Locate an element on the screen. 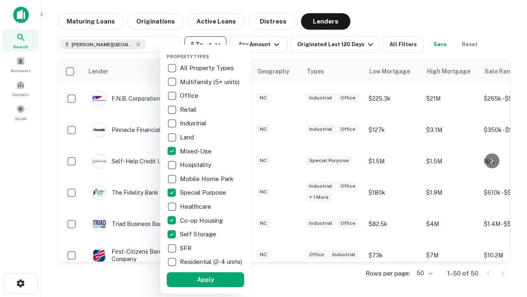 This screenshot has height=297, width=527. button: Apply is located at coordinates (206, 279).